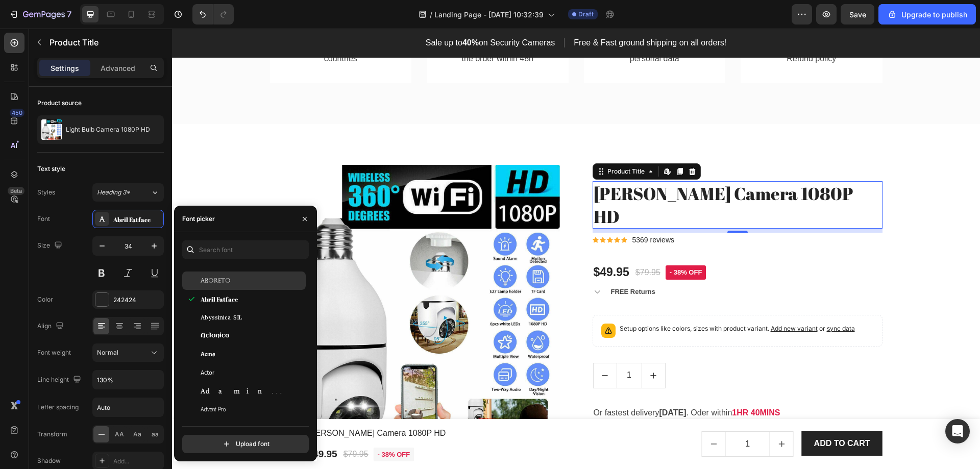  What do you see at coordinates (137, 435) in the screenshot?
I see `span: Aa` at bounding box center [137, 435].